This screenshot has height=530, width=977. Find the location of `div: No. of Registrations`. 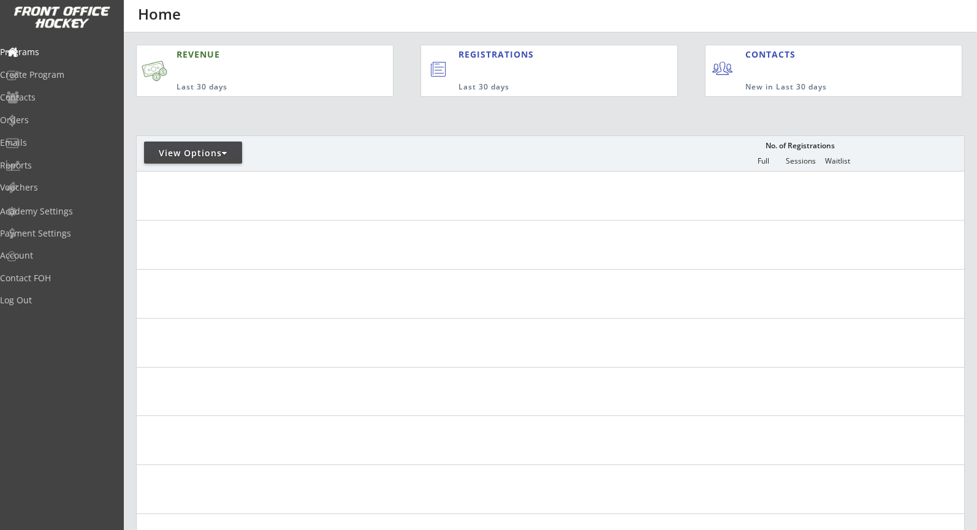

div: No. of Registrations is located at coordinates (800, 146).